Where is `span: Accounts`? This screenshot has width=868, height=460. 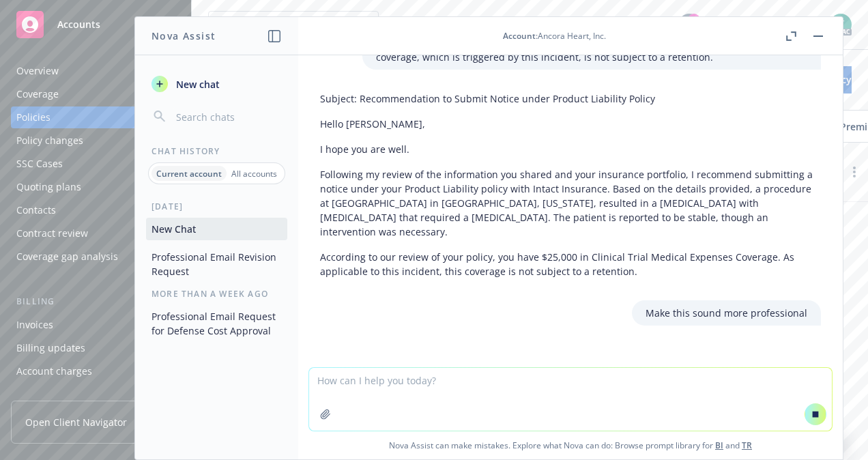 span: Accounts is located at coordinates (78, 24).